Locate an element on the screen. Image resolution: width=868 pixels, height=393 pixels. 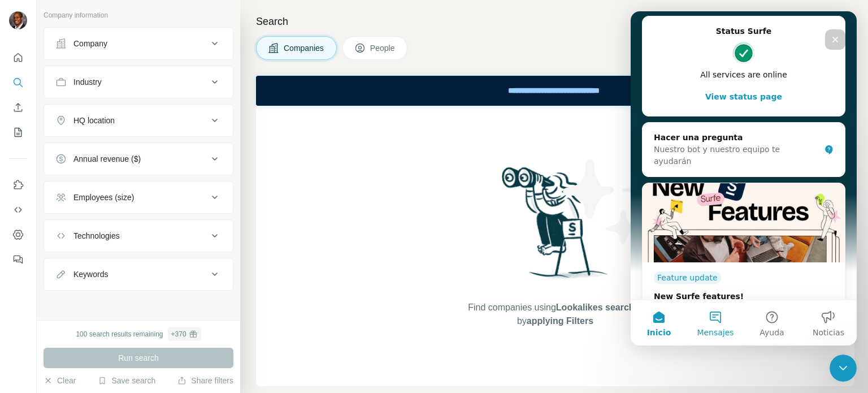
button: Use Surfe API is located at coordinates (18, 210).